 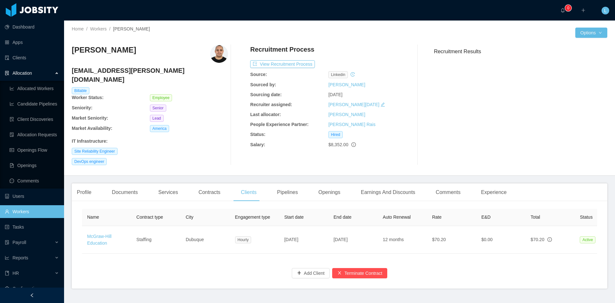 I want to click on b: Source:, so click(x=259, y=74).